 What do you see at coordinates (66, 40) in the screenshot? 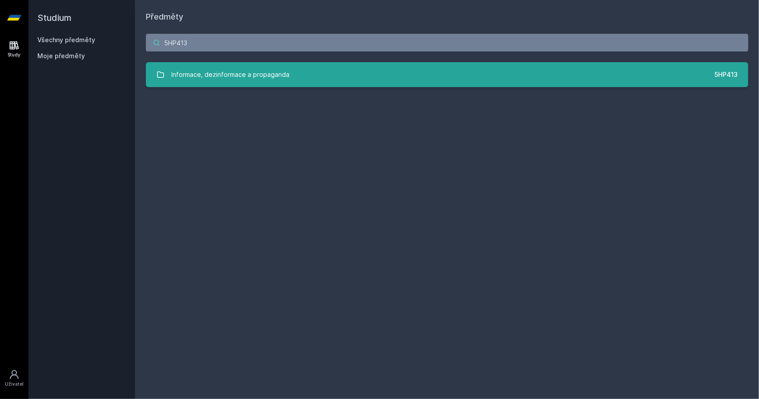
I see `a: Všechny předměty` at bounding box center [66, 40].